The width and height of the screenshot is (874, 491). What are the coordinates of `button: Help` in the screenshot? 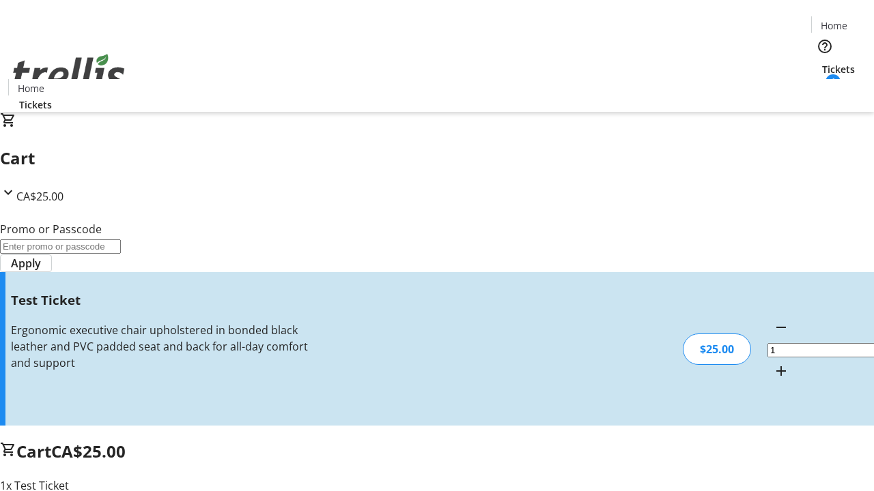 It's located at (825, 46).